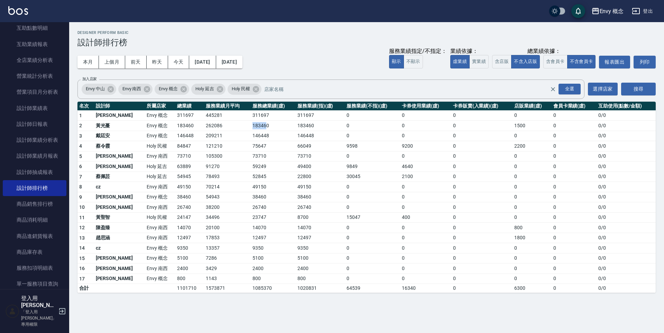 Image resolution: width=664 pixels, height=333 pixels. What do you see at coordinates (244, 89) in the screenshot?
I see `div: Holy 民權` at bounding box center [244, 89].